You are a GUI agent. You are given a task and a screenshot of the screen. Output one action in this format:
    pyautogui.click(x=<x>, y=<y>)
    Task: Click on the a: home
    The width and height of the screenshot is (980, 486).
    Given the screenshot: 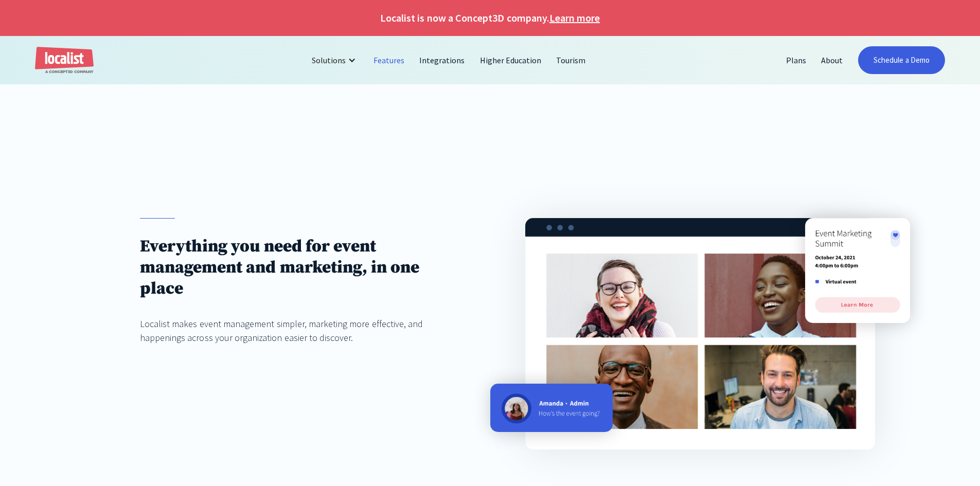 What is the action you would take?
    pyautogui.click(x=65, y=60)
    